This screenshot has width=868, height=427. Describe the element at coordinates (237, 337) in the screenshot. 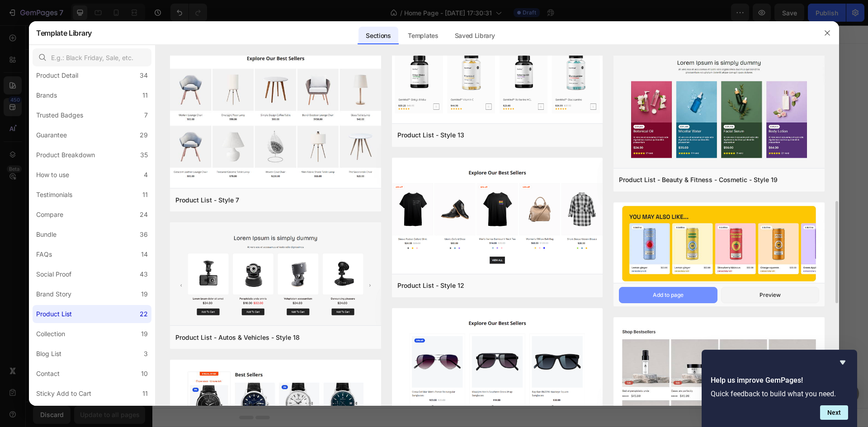

I see `div: Product List - Autos & Vehicles - Style 18` at that location.